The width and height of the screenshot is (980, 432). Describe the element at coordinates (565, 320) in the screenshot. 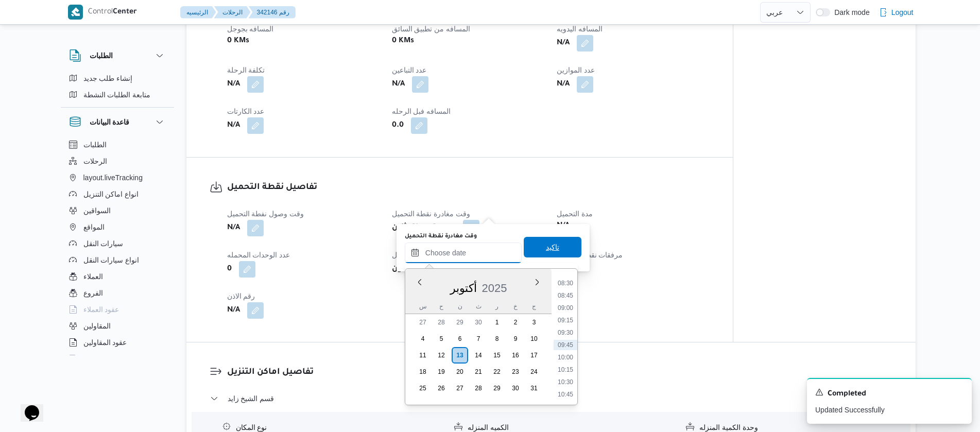

I see `li: 09:15` at that location.